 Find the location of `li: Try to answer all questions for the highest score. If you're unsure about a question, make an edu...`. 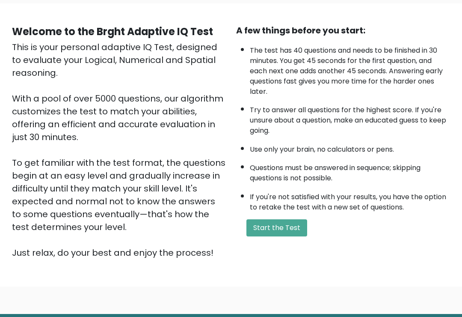

li: Try to answer all questions for the highest score. If you're unsure about a question, make an edu... is located at coordinates (350, 119).